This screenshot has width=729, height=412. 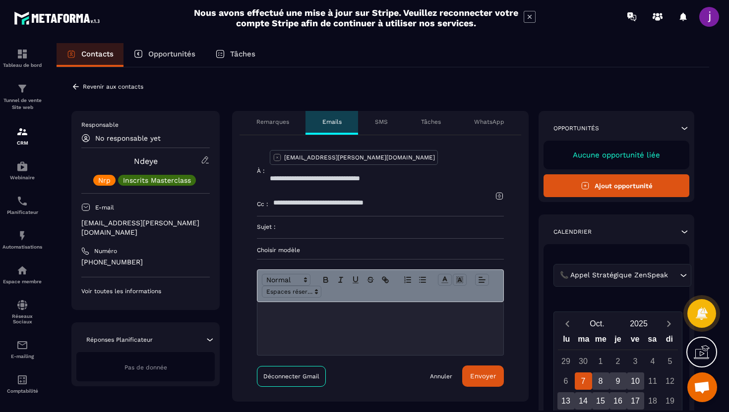 What do you see at coordinates (566, 361) in the screenshot?
I see `div: 29` at bounding box center [566, 361].